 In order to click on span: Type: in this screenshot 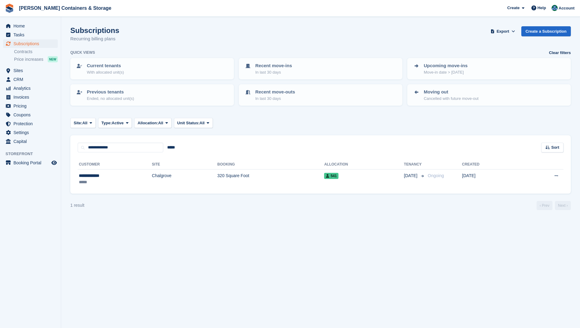, I will do `click(107, 123)`.